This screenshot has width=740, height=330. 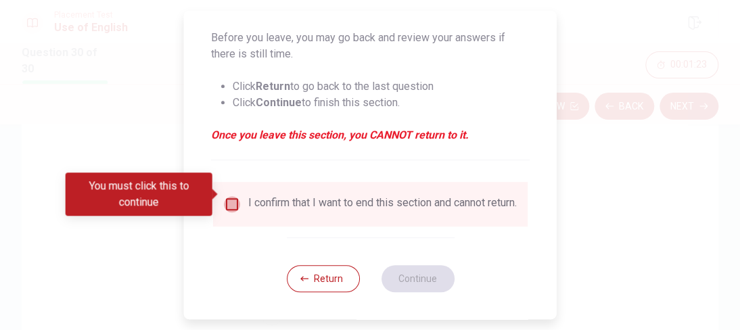 What do you see at coordinates (417, 279) in the screenshot?
I see `button: Continue` at bounding box center [417, 279].